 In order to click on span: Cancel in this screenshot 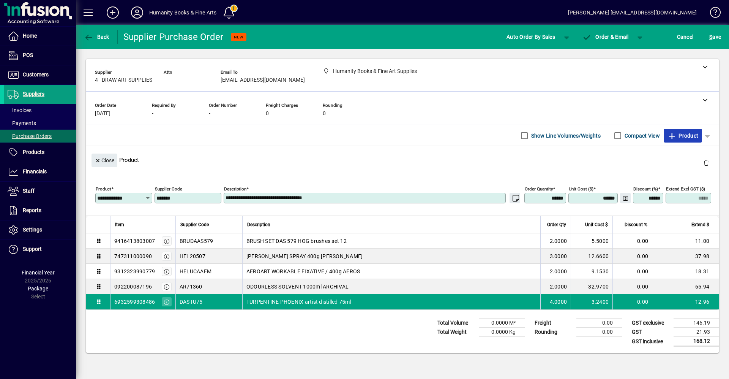, I will do `click(685, 37)`.